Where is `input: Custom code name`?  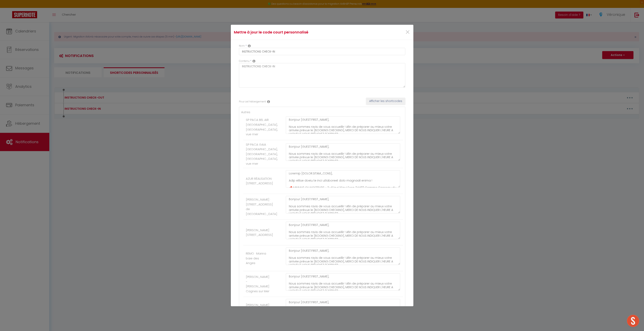
input: Custom code name is located at coordinates (322, 52).